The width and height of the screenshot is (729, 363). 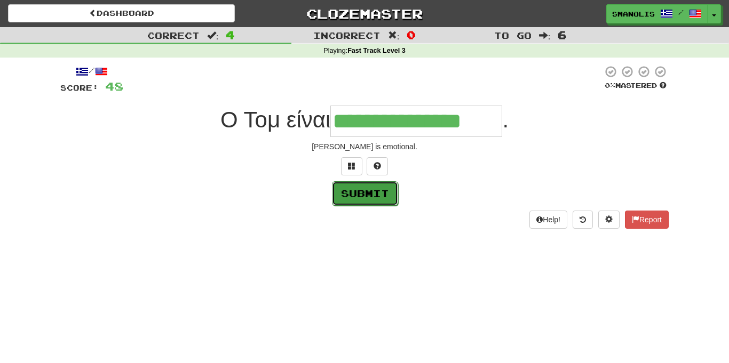 What do you see at coordinates (513, 35) in the screenshot?
I see `span: To go` at bounding box center [513, 35].